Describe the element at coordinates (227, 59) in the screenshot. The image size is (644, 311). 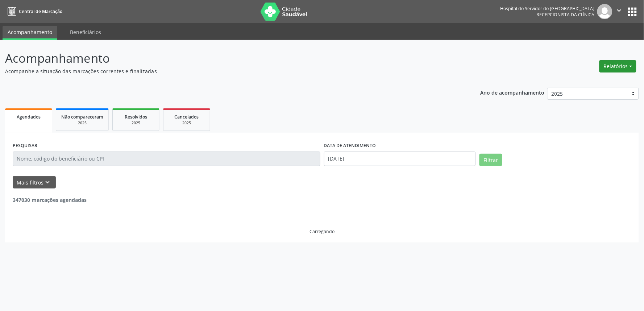
I see `p: Acompanhamento` at that location.